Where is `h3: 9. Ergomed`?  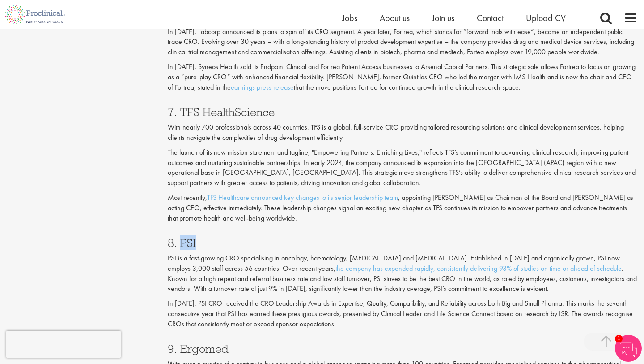 h3: 9. Ergomed is located at coordinates (402, 349).